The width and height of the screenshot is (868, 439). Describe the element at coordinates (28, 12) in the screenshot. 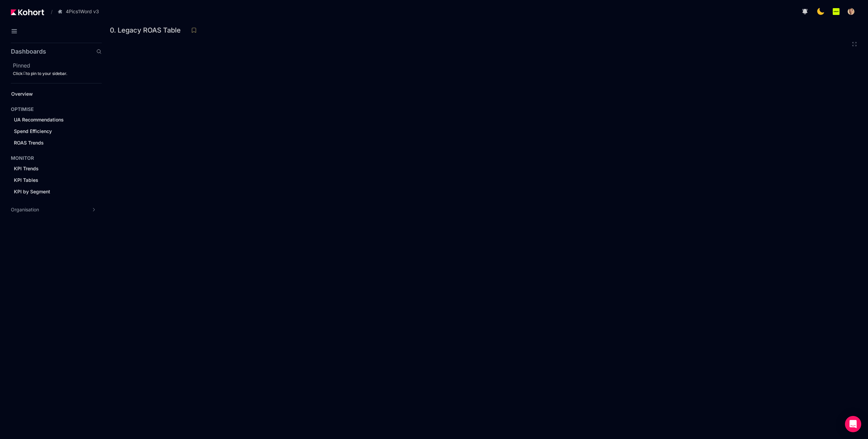

I see `img: Kohort logo` at that location.